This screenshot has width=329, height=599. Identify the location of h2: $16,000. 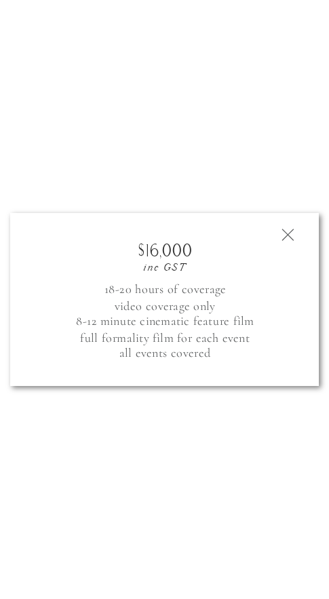
(165, 252).